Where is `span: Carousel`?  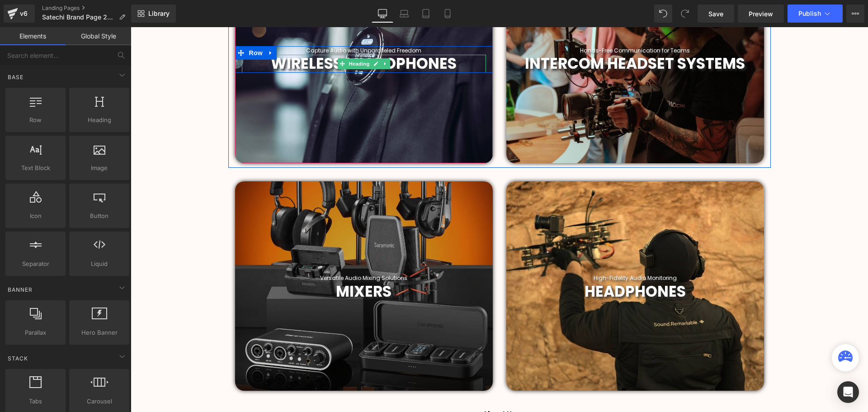 span: Carousel is located at coordinates (99, 401).